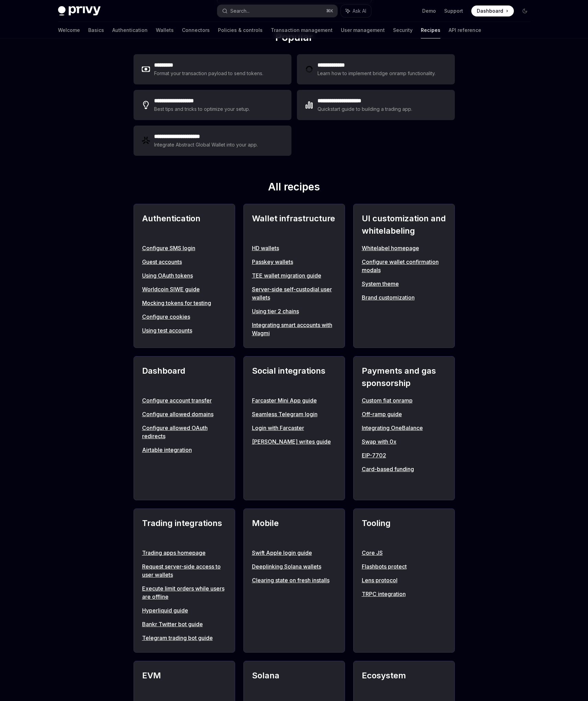 Image resolution: width=588 pixels, height=701 pixels. Describe the element at coordinates (69, 30) in the screenshot. I see `a: Welcome` at that location.